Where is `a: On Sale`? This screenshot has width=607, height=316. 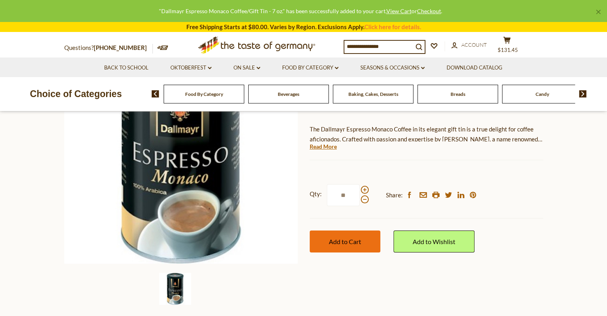
a: On Sale is located at coordinates (247, 68).